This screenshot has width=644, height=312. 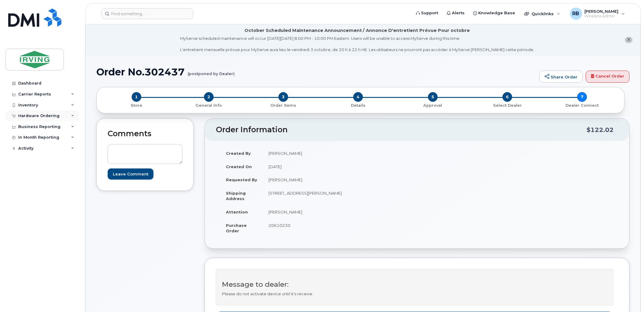 What do you see at coordinates (358, 105) in the screenshot?
I see `a: 4 Details` at bounding box center [358, 105].